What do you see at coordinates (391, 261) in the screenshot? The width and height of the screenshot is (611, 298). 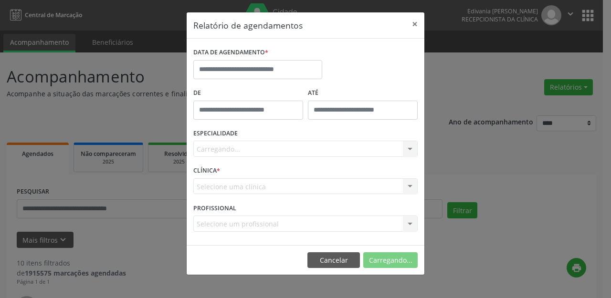 I see `button: Carregando...` at bounding box center [391, 261].